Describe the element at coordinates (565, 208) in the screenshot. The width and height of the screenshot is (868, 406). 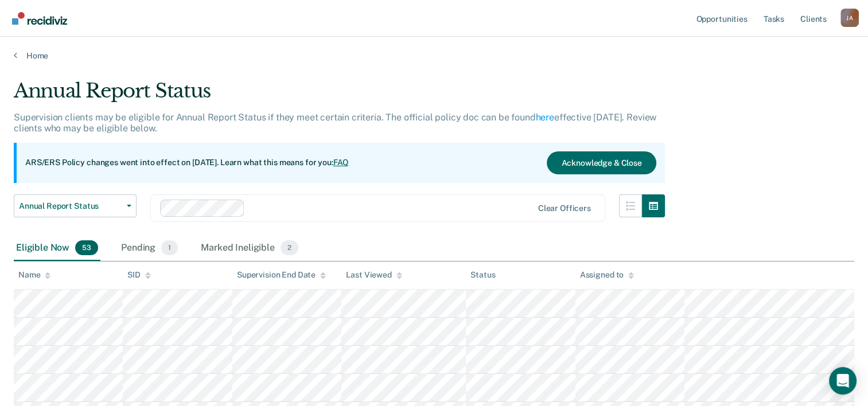
I see `div: Clear officers` at that location.